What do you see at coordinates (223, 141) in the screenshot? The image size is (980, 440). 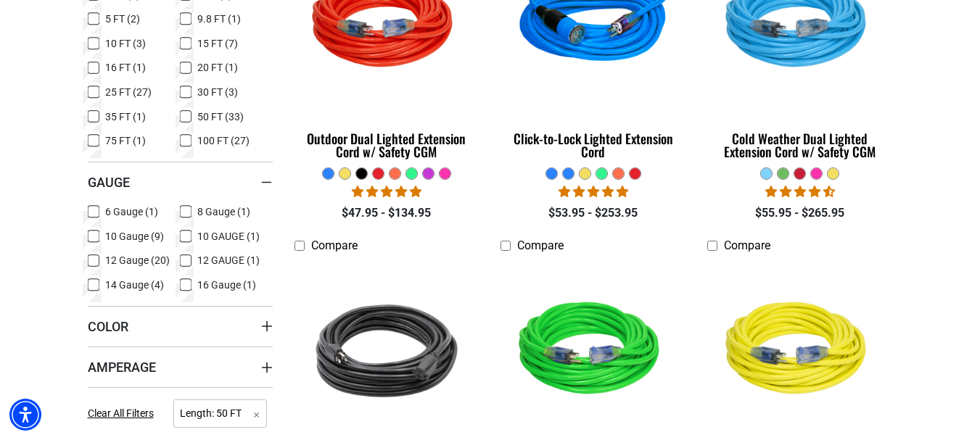 I see `span: 100 FT (27)` at bounding box center [223, 141].